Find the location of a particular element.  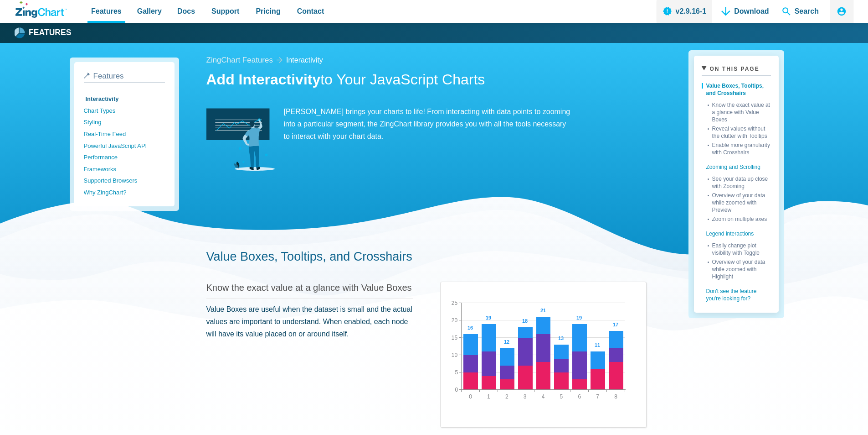

p: Value Boxes are useful when the dataset is small and the actual values are important to understan... is located at coordinates (310, 322).